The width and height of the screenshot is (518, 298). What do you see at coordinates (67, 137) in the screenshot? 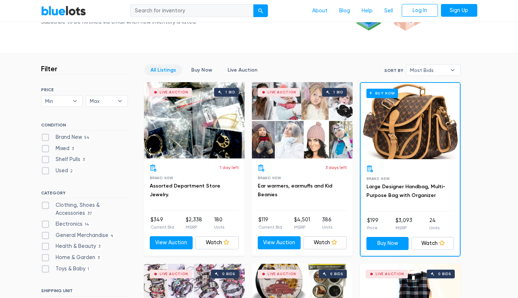
I see `label: Brand New` at bounding box center [67, 137].